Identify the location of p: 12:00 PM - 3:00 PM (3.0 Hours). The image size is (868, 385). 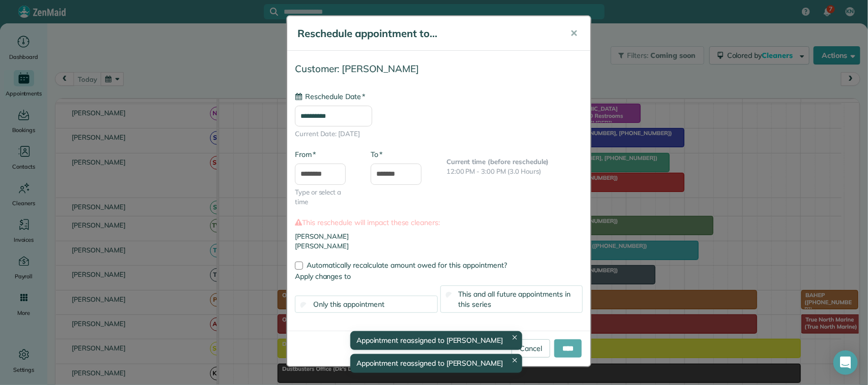
(515, 172).